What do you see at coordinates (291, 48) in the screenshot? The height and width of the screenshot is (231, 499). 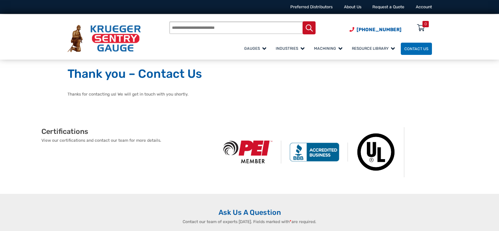 I see `a: Industries` at bounding box center [291, 48].